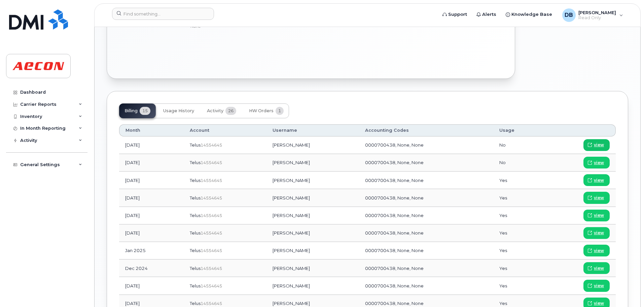  I want to click on a: Knowledge Base, so click(529, 14).